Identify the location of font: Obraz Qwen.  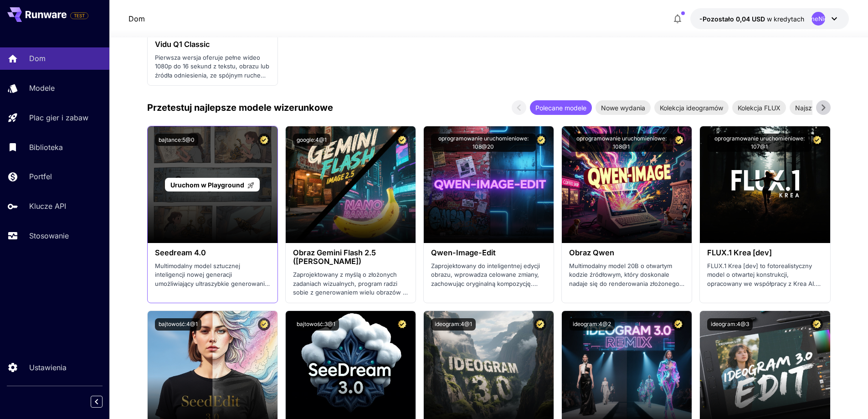
(591, 252).